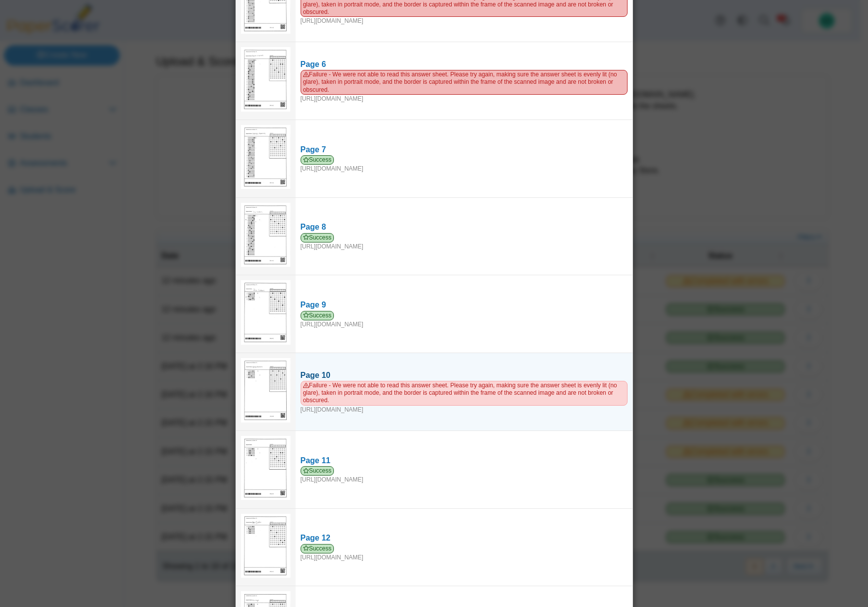  What do you see at coordinates (266, 468) in the screenshot?
I see `img: 3146598_SEPTEMBER_12_2025T3_47_24_620000000.jpeg` at bounding box center [266, 468].